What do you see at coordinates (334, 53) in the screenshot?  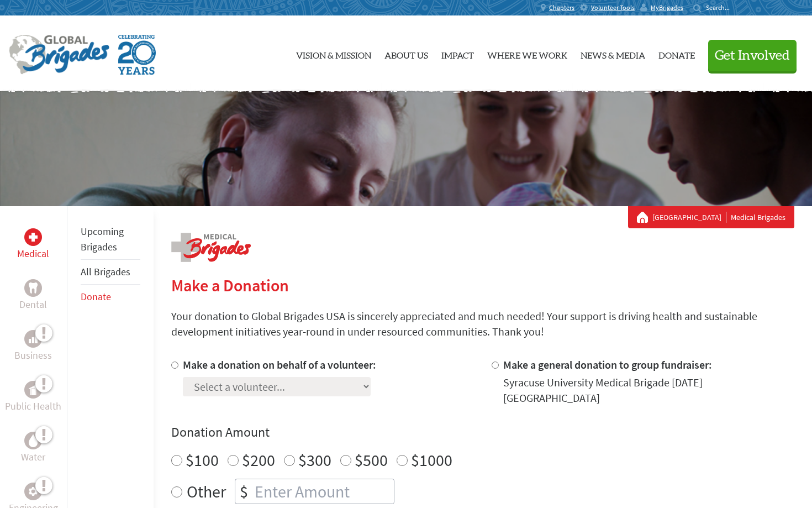 I see `a: Vision & Mission` at bounding box center [334, 53].